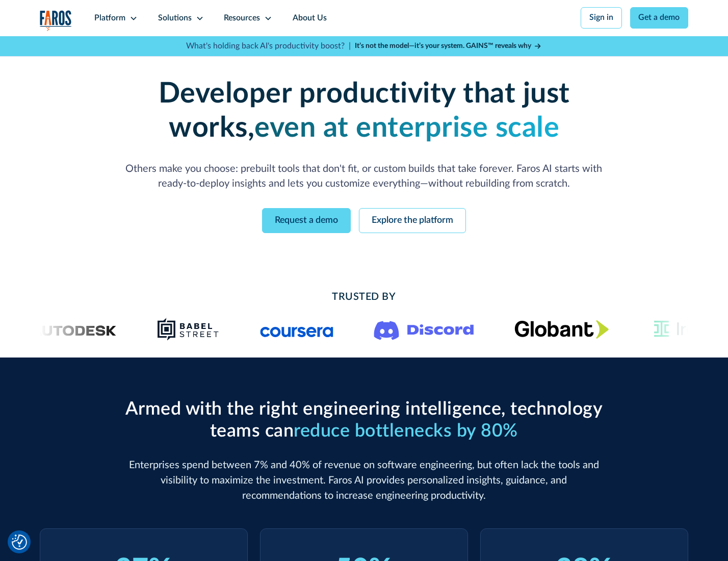 The image size is (728, 561). Describe the element at coordinates (175, 18) in the screenshot. I see `div: Solutions` at that location.